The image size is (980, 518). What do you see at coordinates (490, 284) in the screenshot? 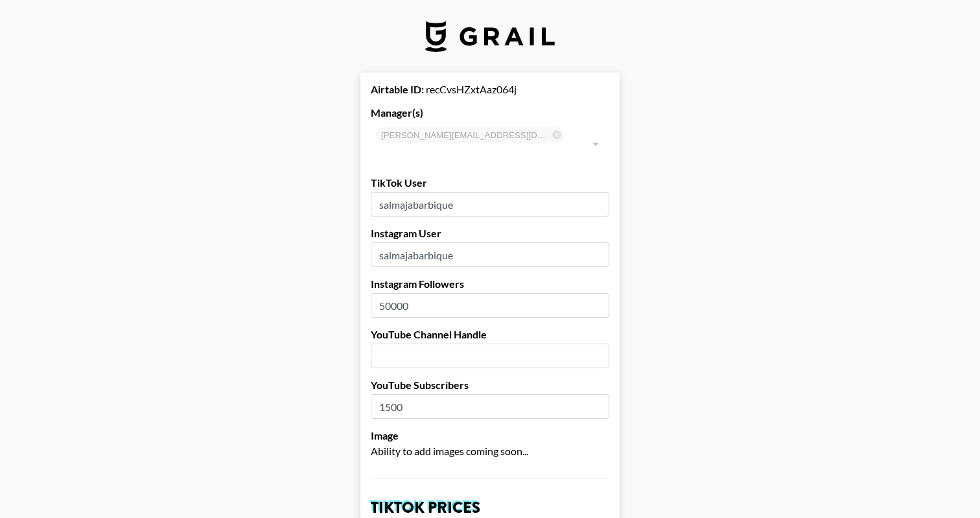
I see `label: Instagram Followers` at bounding box center [490, 284].